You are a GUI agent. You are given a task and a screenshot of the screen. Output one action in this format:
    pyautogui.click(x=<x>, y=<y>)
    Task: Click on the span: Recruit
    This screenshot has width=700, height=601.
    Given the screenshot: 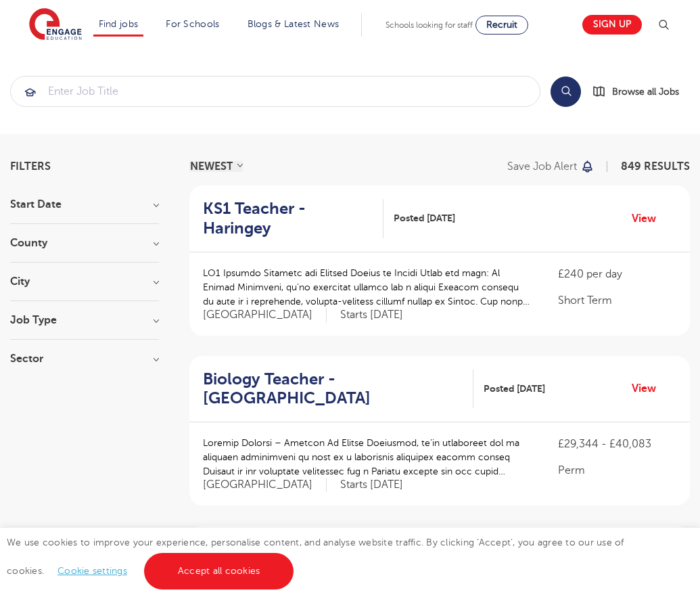 What is the action you would take?
    pyautogui.click(x=502, y=24)
    